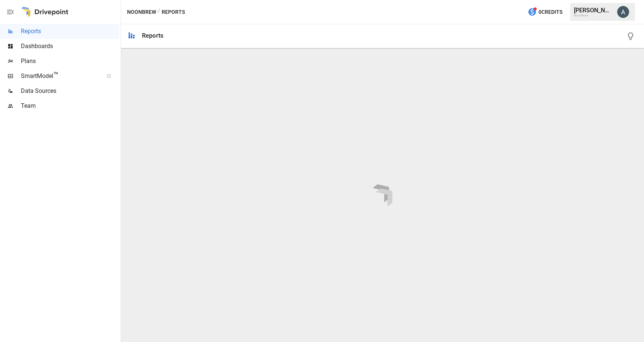  I want to click on span: SmartModel, so click(60, 76).